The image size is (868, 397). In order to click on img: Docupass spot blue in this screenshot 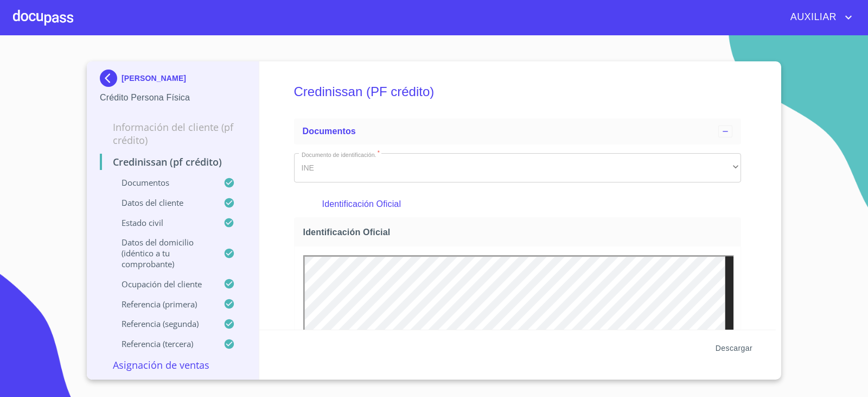, I will do `click(111, 78)`.